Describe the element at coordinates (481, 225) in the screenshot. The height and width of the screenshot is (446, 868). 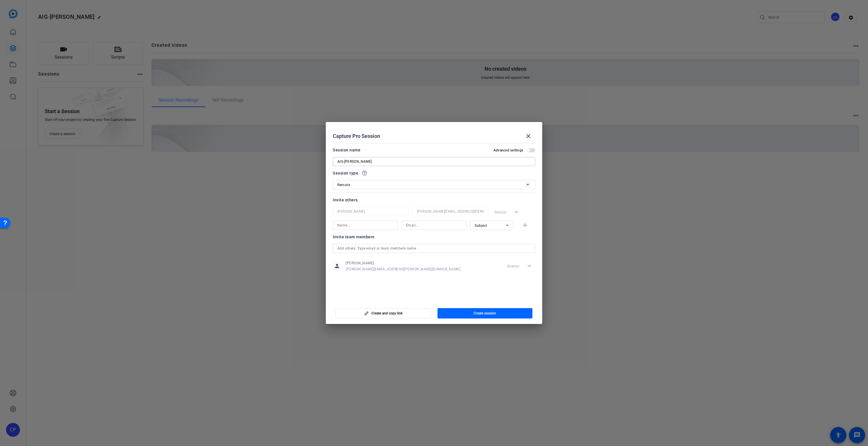
I see `span: Subject` at that location.